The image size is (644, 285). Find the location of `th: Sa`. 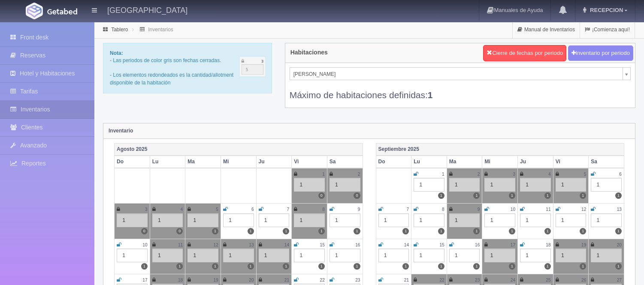

th: Sa is located at coordinates (345, 161).